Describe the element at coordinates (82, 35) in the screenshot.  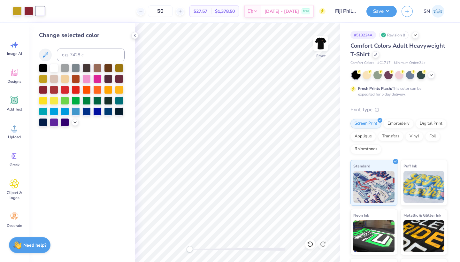
I see `div: Change selected color` at that location.